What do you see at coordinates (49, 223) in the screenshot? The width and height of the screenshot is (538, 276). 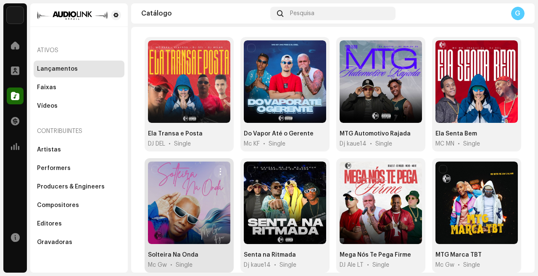 I see `div: Editores` at bounding box center [49, 223].